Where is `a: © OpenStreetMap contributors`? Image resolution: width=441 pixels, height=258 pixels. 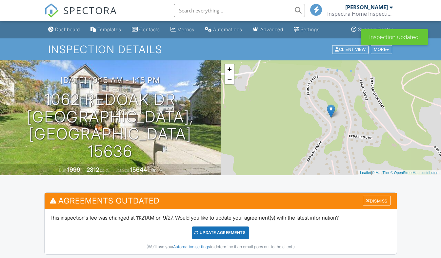
a: © OpenStreetMap contributors is located at coordinates (415, 172).